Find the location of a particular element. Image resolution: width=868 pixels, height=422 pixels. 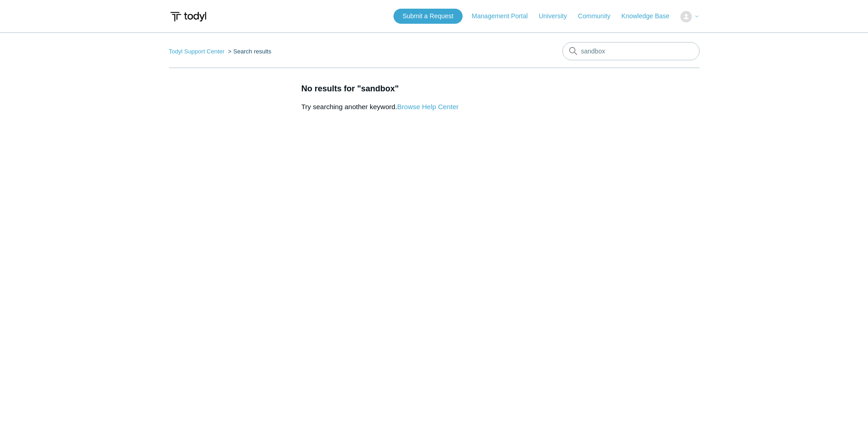

a: Knowledge Base is located at coordinates (649, 16).